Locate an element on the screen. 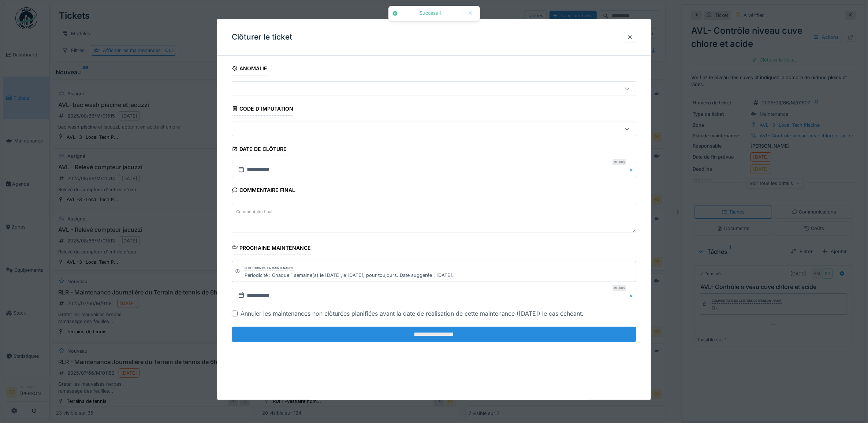 The image size is (868, 423). div: Commentaire final is located at coordinates (264, 191).